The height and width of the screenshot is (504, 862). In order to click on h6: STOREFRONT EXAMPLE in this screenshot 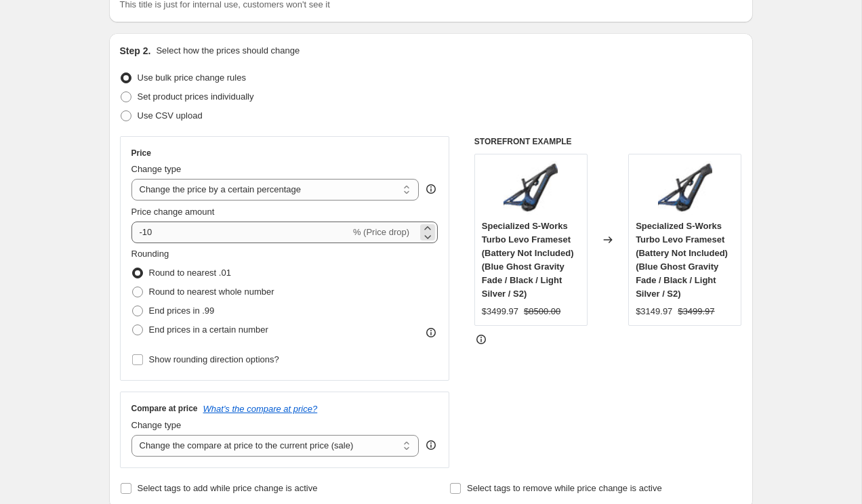, I will do `click(608, 142)`.